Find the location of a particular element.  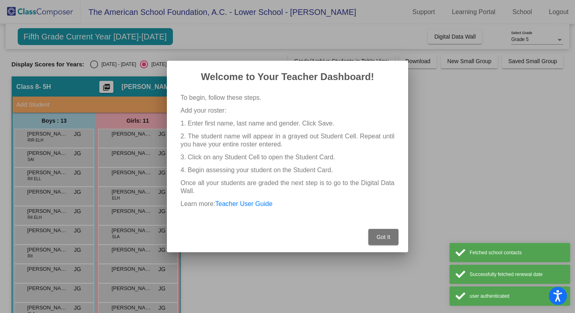

p: To begin, follow these steps. is located at coordinates (288, 98).